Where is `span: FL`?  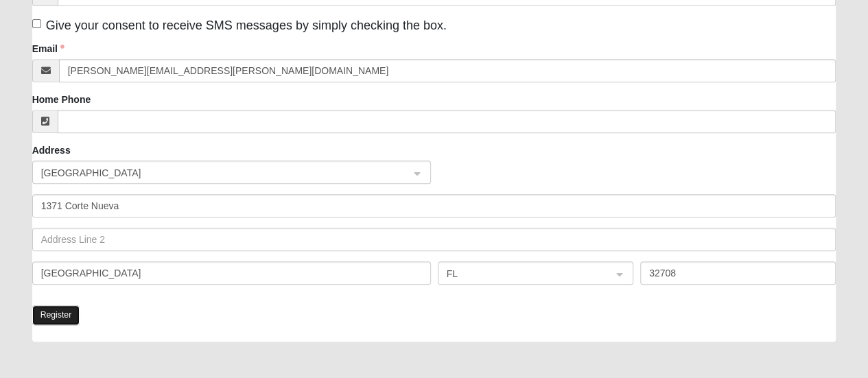 span: FL is located at coordinates (523, 274).